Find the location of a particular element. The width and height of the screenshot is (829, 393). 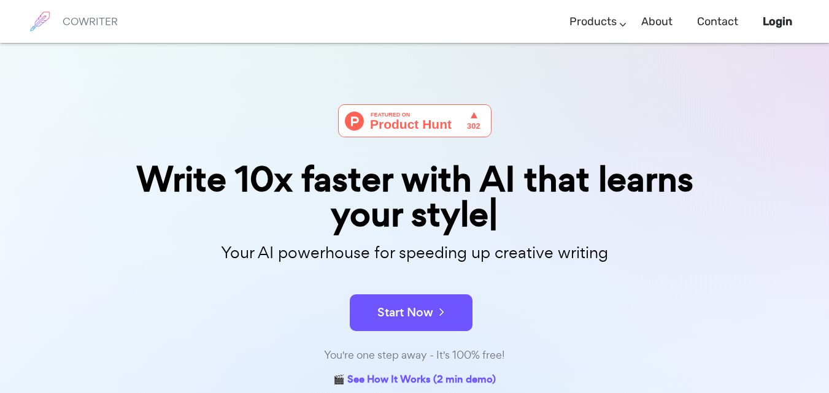

div: You're one step away - It's 100% free! is located at coordinates (415, 355).